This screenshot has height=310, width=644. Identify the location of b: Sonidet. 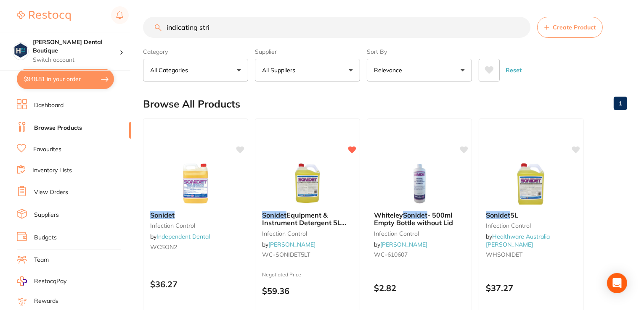
(196, 215).